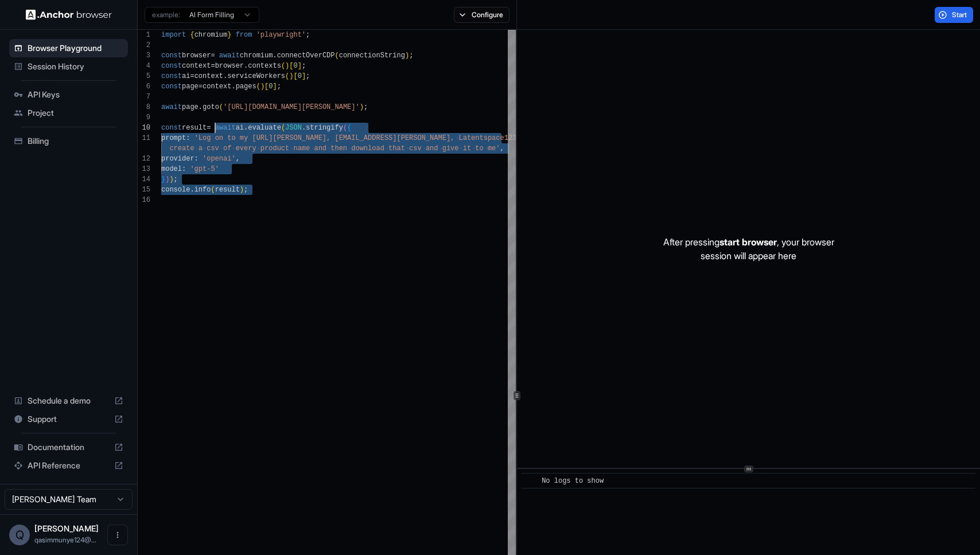 The image size is (980, 555). I want to click on div: 16, so click(144, 200).